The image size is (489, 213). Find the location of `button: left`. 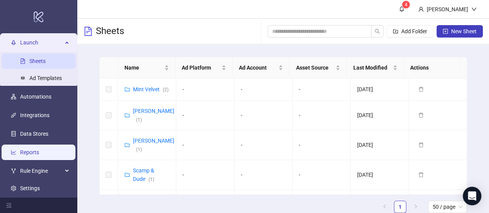

button: left is located at coordinates (385, 207).